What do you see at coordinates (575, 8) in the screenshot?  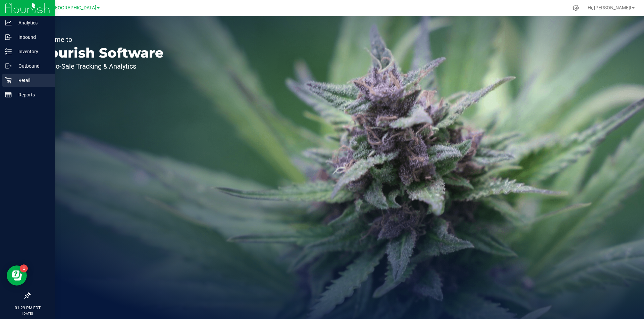 I see `div: Manage settings` at bounding box center [575, 8].